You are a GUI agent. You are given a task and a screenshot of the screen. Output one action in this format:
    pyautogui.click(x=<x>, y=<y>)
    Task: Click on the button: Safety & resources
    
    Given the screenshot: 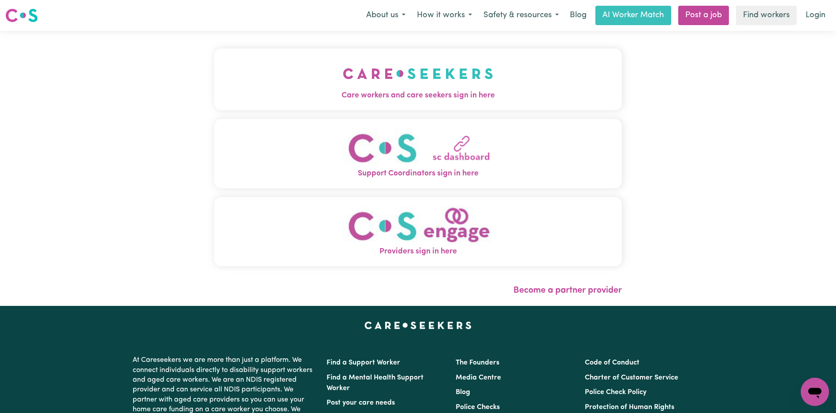 What is the action you would take?
    pyautogui.click(x=521, y=15)
    